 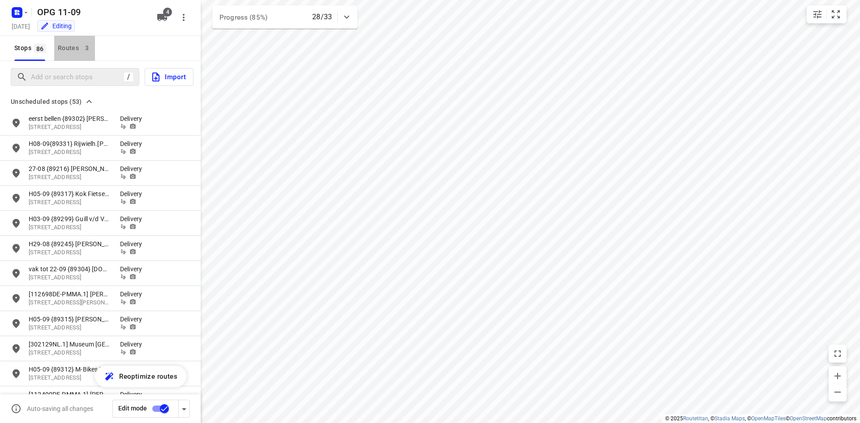 I want to click on p: H05-09 {89317} Kok Fietsen Werkplaats, so click(x=70, y=194).